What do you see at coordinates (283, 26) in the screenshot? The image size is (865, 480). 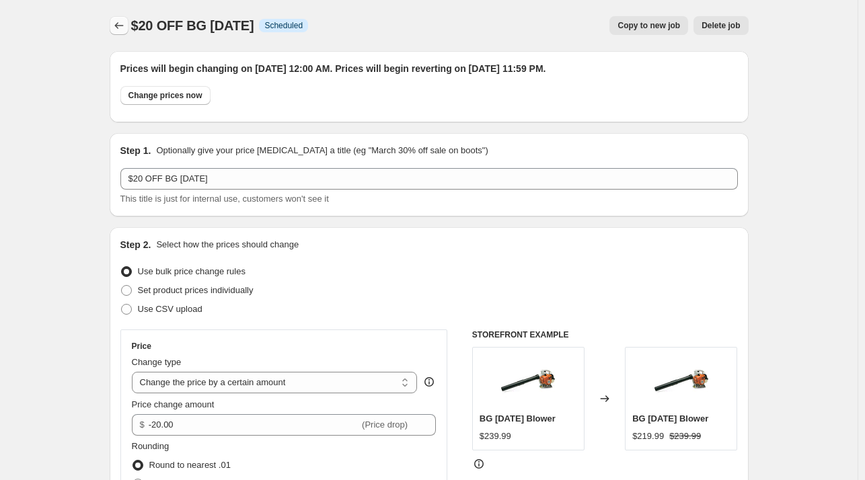 I see `span: Scheduled` at bounding box center [283, 26].